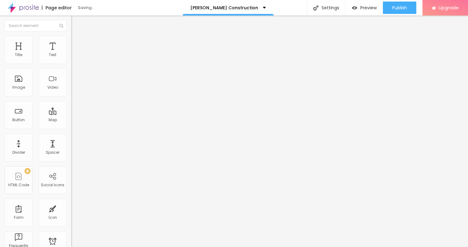 The height and width of the screenshot is (247, 468). I want to click on div: Icon, so click(53, 217).